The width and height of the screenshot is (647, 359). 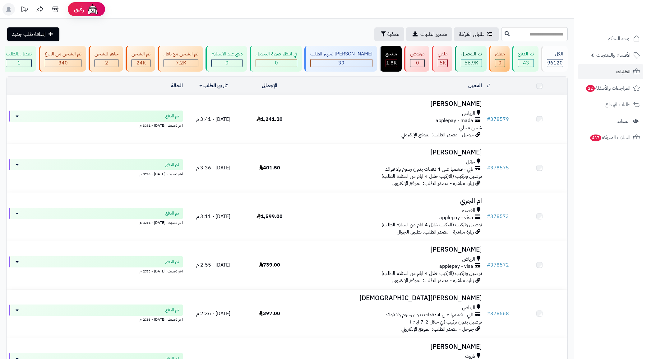 What do you see at coordinates (177, 86) in the screenshot?
I see `a: الحالة` at bounding box center [177, 86].